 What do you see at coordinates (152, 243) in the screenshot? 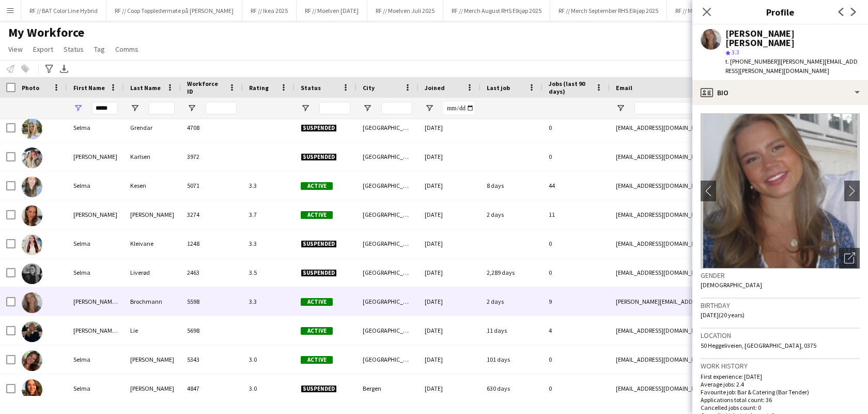
I see `div: Kleivane` at bounding box center [152, 243].